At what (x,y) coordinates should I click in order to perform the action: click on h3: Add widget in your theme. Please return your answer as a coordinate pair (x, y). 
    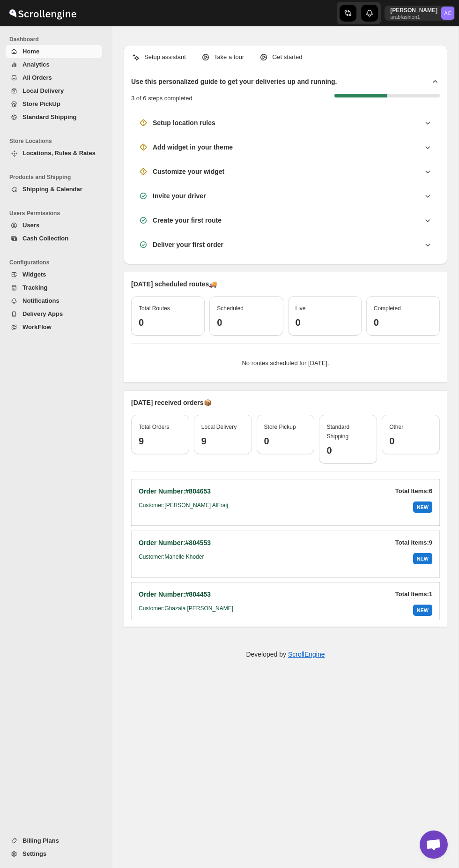
    Looking at the image, I should click on (192, 147).